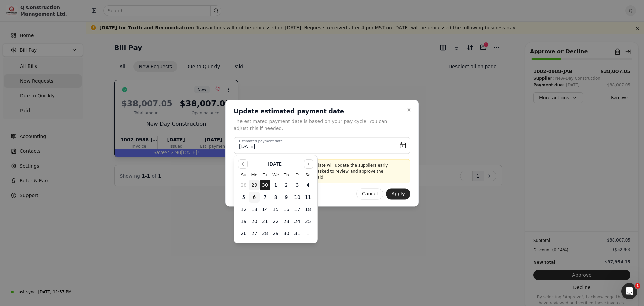 The height and width of the screenshot is (306, 644). I want to click on table: October 2025, so click(276, 205).